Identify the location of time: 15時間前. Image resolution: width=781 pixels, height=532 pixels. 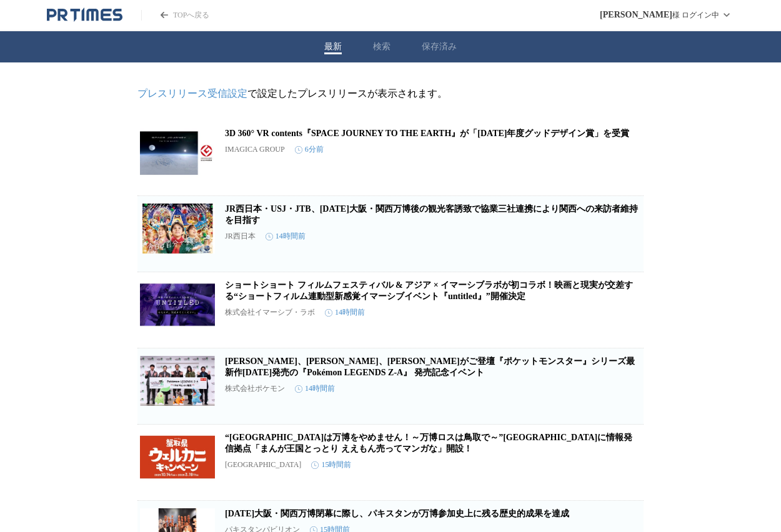
(331, 465).